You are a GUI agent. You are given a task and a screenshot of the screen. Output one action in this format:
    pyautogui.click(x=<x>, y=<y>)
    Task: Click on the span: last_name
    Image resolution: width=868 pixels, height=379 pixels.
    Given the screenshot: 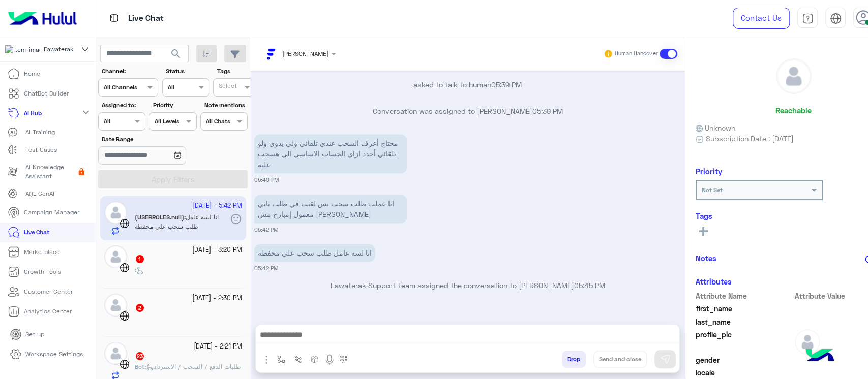 What is the action you would take?
    pyautogui.click(x=744, y=322)
    